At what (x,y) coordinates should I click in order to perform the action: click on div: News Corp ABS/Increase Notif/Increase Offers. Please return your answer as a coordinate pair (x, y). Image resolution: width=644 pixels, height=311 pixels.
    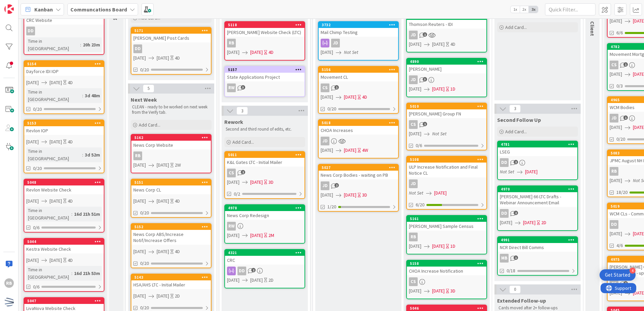
    Looking at the image, I should click on (171, 237).